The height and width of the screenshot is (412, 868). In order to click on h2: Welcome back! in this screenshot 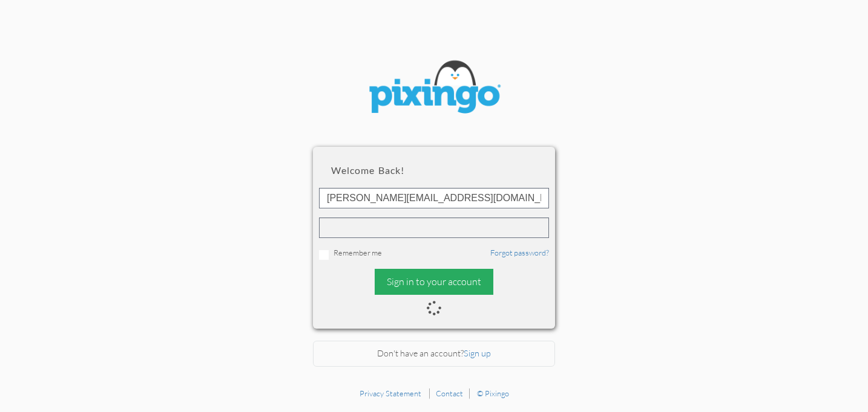, I will do `click(434, 170)`.